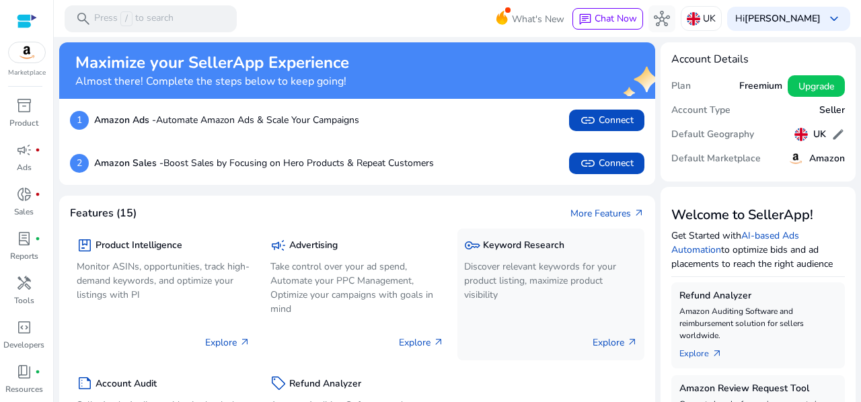  I want to click on h5: Keyword Research, so click(523, 246).